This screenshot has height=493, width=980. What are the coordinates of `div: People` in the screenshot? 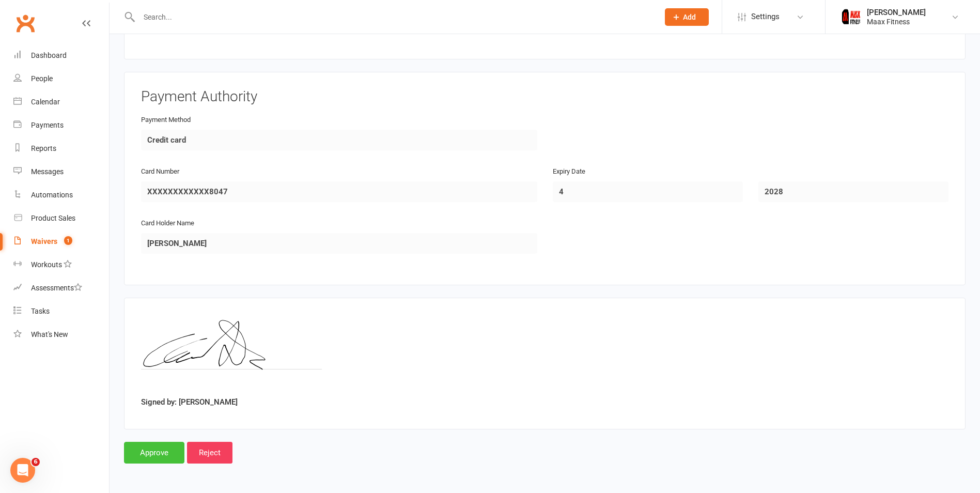 It's located at (42, 79).